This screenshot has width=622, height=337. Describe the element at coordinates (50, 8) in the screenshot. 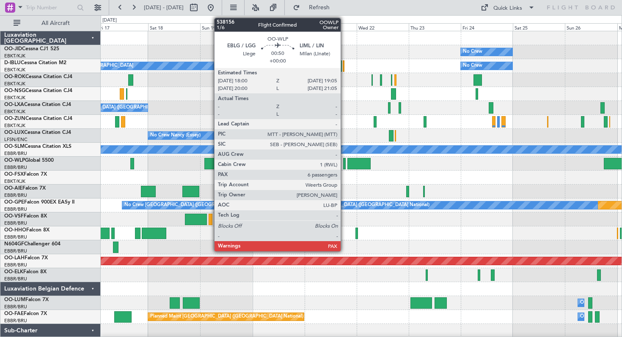

I see `input: Trip Number` at that location.